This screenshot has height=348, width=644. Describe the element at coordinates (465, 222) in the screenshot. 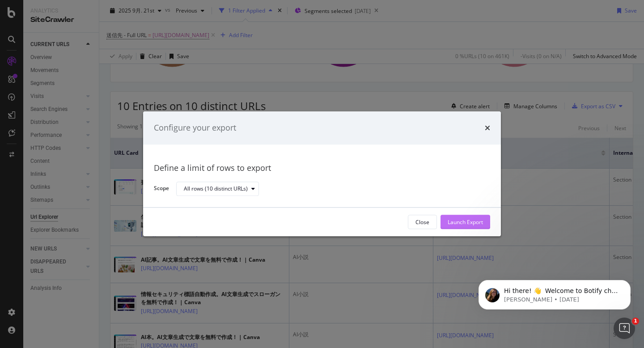

I see `div: Launch Export` at that location.